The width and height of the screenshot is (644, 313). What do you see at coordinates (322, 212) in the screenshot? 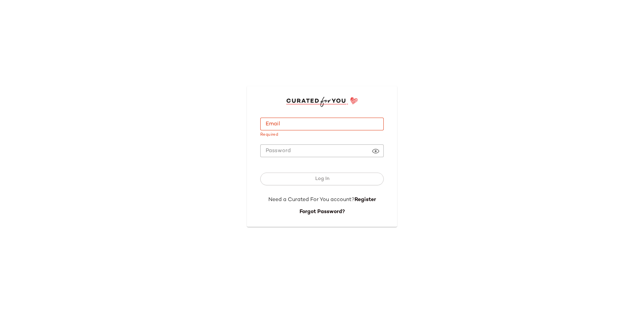
I see `a: Forgot Password?` at bounding box center [322, 212].